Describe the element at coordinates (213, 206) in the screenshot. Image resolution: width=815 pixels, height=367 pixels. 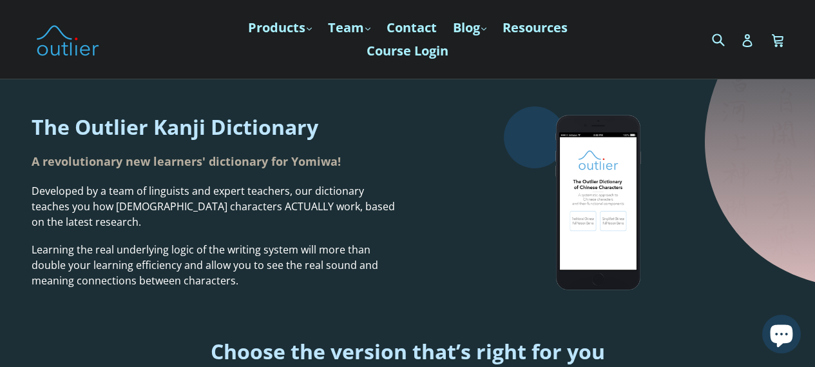
I see `span: Developed by a team of linguists and expert teachers, our dictionary teaches you how [DEMOGRAPHIC...` at that location.